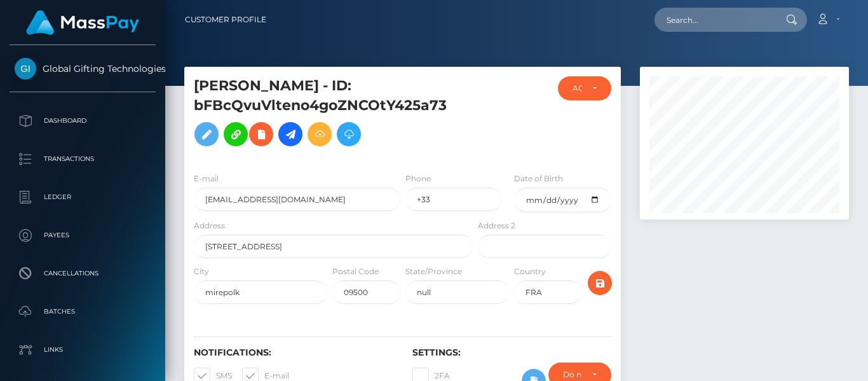 The width and height of the screenshot is (868, 381). What do you see at coordinates (83, 235) in the screenshot?
I see `p: Payees` at bounding box center [83, 235].